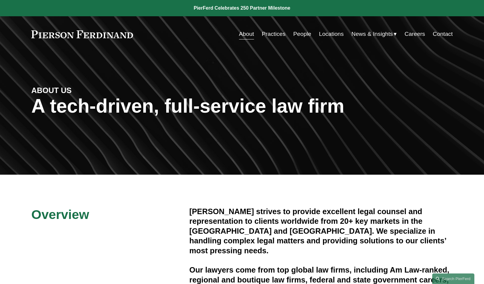 This screenshot has height=284, width=484. I want to click on a: Contact, so click(443, 34).